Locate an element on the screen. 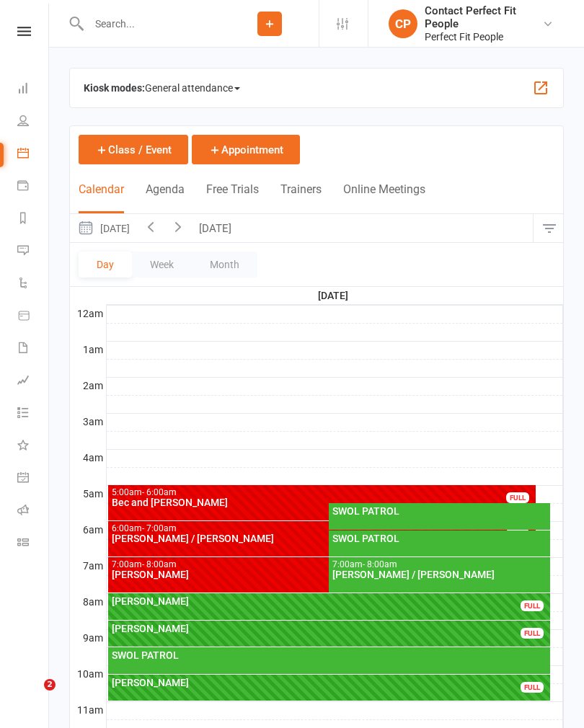  button: Class / Event is located at coordinates (133, 149).